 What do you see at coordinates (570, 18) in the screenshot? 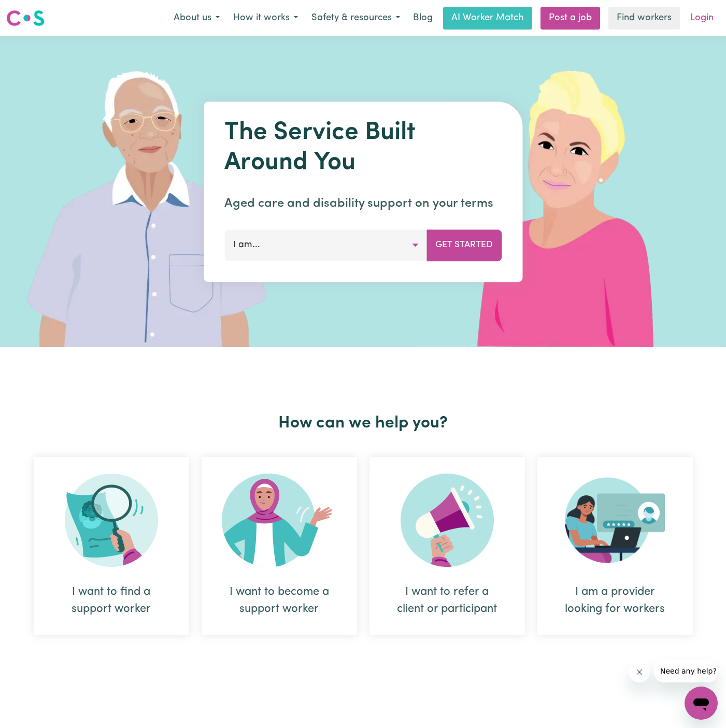
I see `a: Post a job` at bounding box center [570, 18].